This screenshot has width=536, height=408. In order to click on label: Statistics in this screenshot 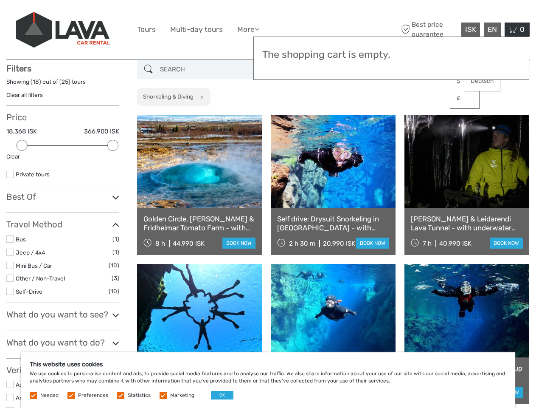, I will do `click(139, 395)`.